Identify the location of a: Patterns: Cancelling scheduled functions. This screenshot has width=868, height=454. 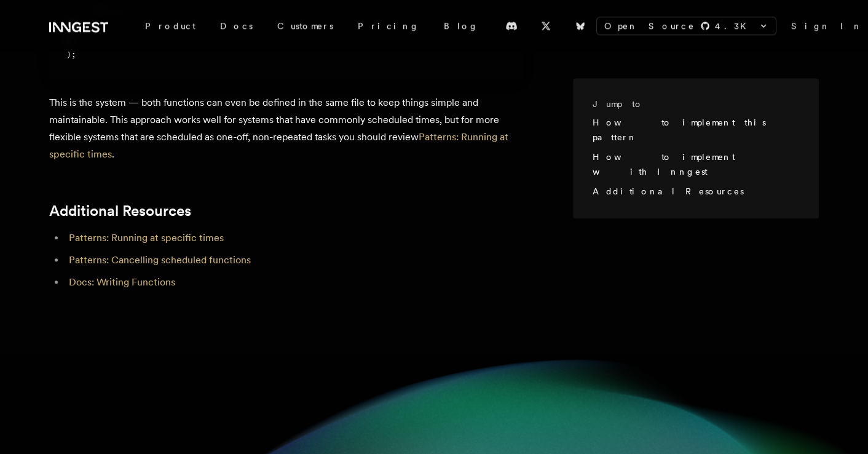
(160, 260).